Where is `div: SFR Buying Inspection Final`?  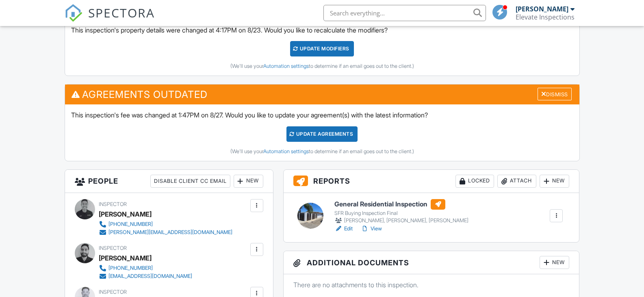
div: SFR Buying Inspection Final is located at coordinates (401, 213).